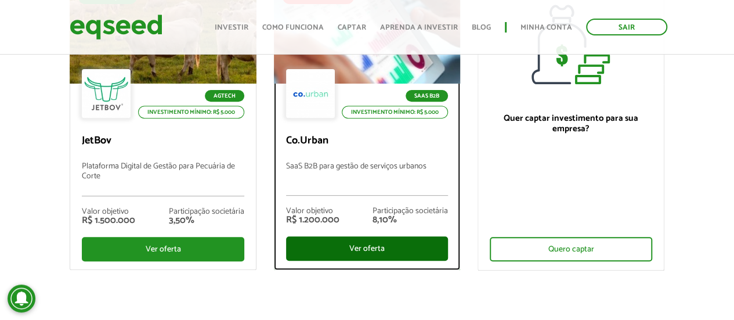 The image size is (734, 320). Describe the element at coordinates (570, 124) in the screenshot. I see `p: Quer captar investimento para sua empresa?` at that location.